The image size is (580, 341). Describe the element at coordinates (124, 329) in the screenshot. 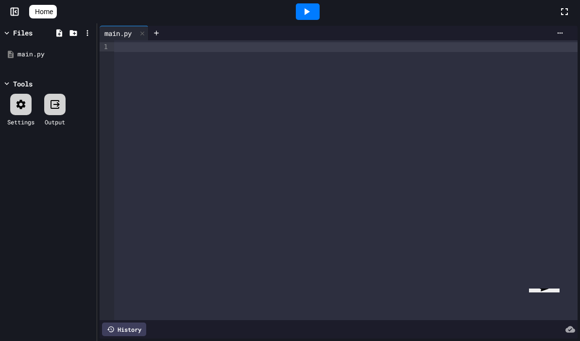

I see `div: History` at that location.